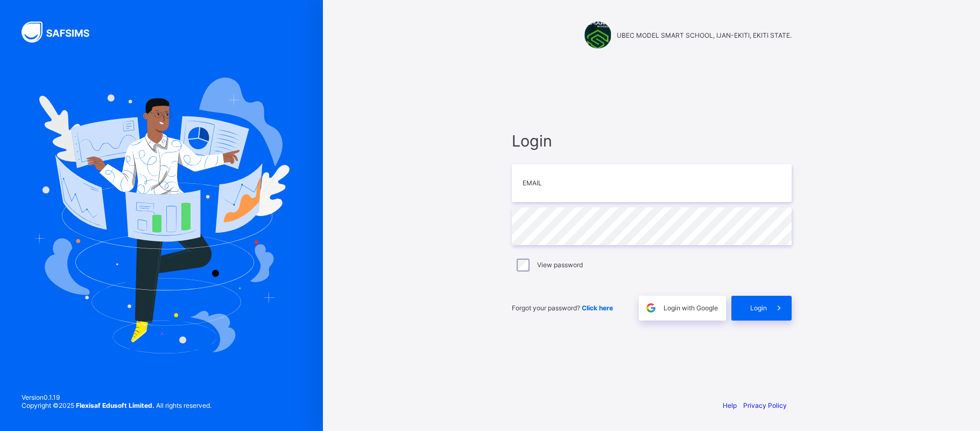  Describe the element at coordinates (563, 307) in the screenshot. I see `span: Forgot your password?` at that location.